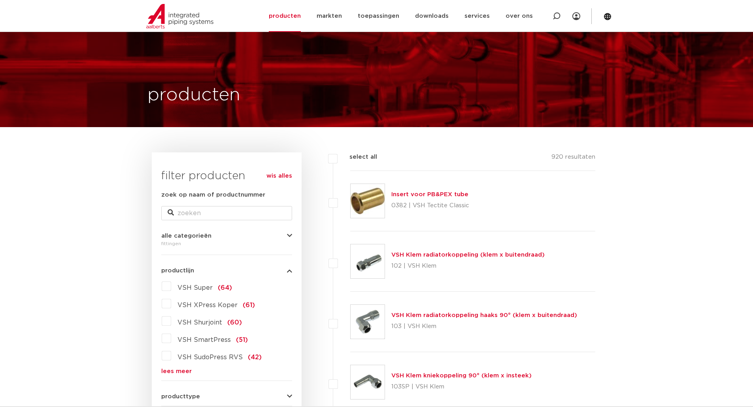 Image resolution: width=753 pixels, height=407 pixels. Describe the element at coordinates (181, 397) in the screenshot. I see `span: producttype` at that location.